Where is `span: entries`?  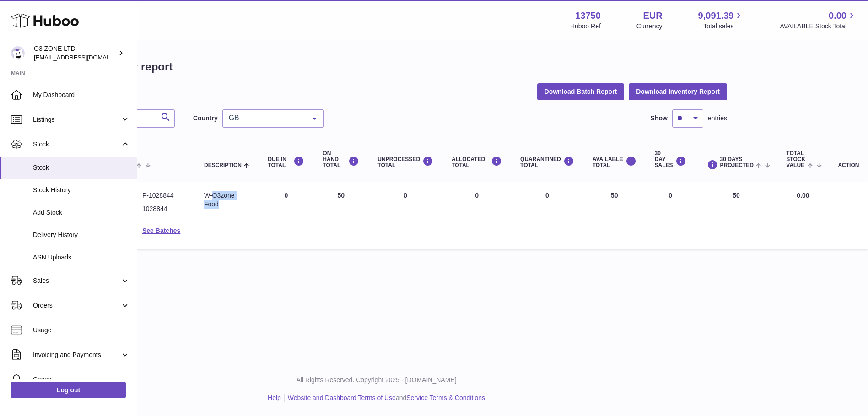
span: entries is located at coordinates (718, 118).